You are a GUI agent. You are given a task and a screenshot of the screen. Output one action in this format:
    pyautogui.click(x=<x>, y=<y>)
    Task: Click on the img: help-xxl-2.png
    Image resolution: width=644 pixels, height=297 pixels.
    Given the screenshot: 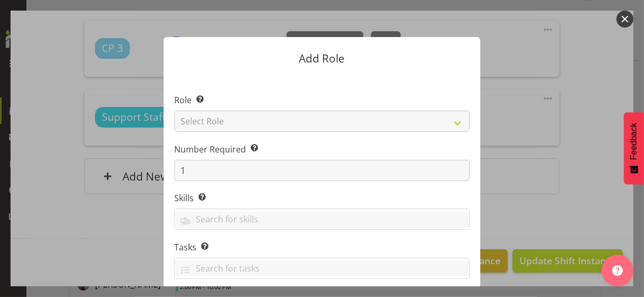 What is the action you would take?
    pyautogui.click(x=618, y=270)
    